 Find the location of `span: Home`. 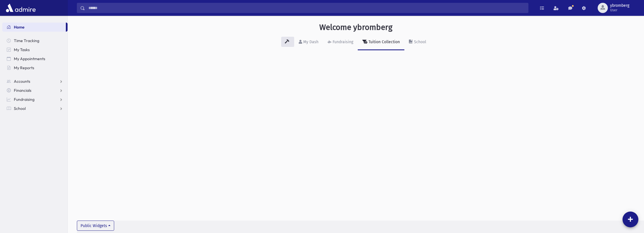

span: Home is located at coordinates (19, 27).